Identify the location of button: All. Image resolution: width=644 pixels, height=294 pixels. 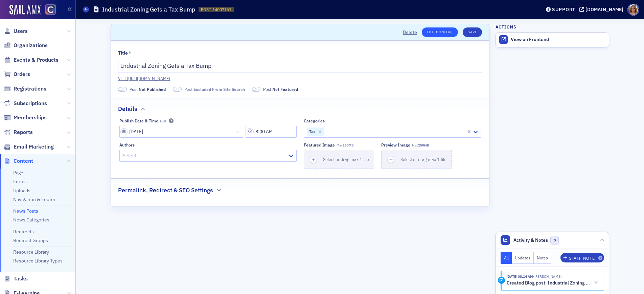
(507, 257).